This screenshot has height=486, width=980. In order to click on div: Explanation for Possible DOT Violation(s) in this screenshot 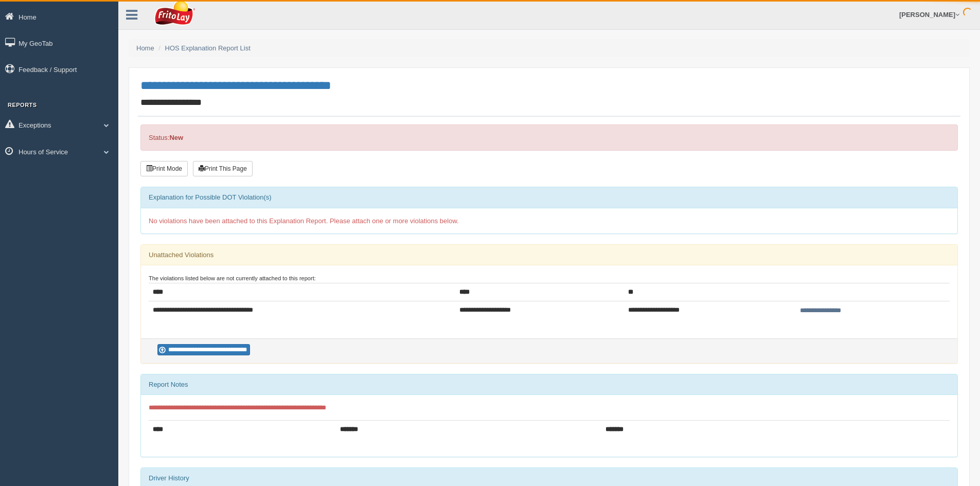, I will do `click(549, 197)`.